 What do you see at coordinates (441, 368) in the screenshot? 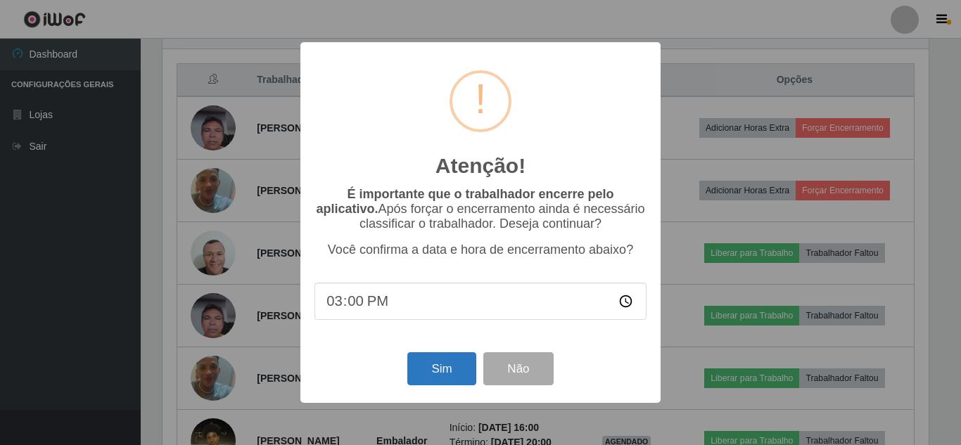
I see `button: Sim` at bounding box center [441, 368].